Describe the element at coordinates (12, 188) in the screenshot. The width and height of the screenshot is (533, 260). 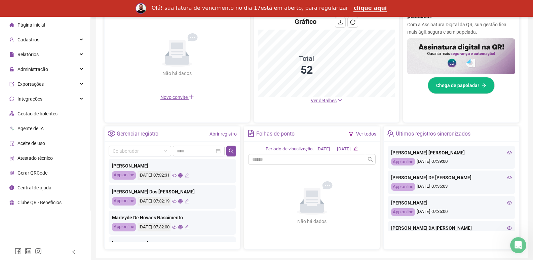
I see `span: info-circle` at that location.